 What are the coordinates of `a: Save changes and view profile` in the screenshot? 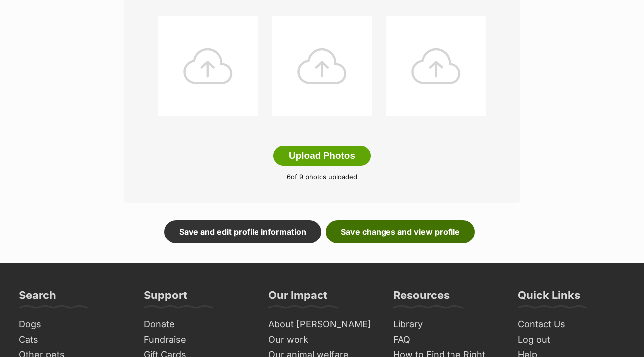 It's located at (400, 232).